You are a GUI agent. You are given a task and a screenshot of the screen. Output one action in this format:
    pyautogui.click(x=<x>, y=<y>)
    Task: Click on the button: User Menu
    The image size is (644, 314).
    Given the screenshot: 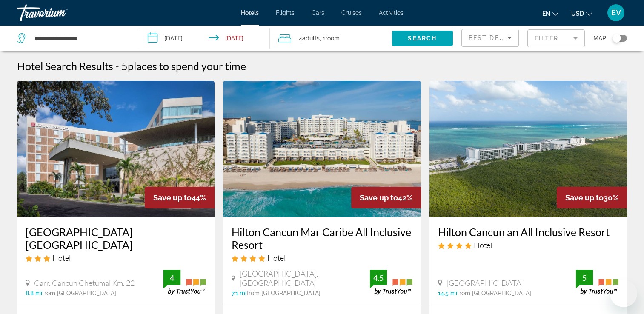 What is the action you would take?
    pyautogui.click(x=616, y=13)
    